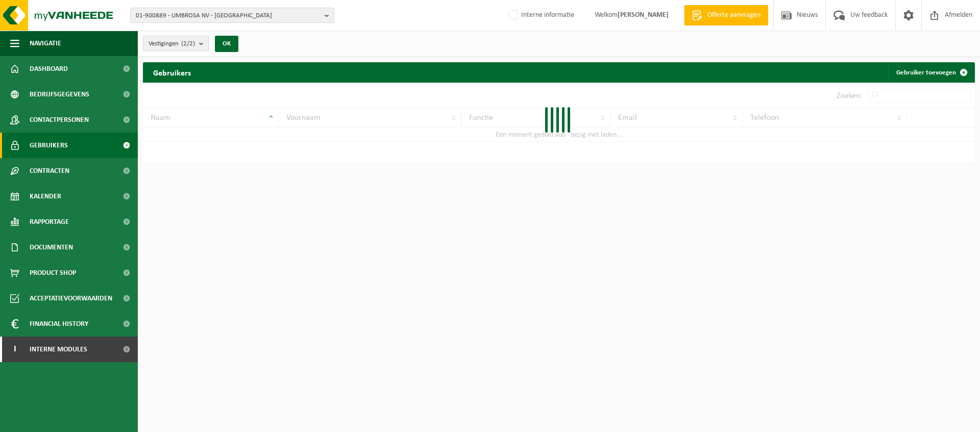  Describe the element at coordinates (726, 16) in the screenshot. I see `a: Offerte aanvragen` at that location.